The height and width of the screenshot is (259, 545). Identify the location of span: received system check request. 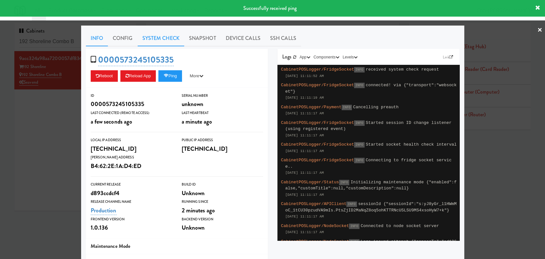
(402, 69).